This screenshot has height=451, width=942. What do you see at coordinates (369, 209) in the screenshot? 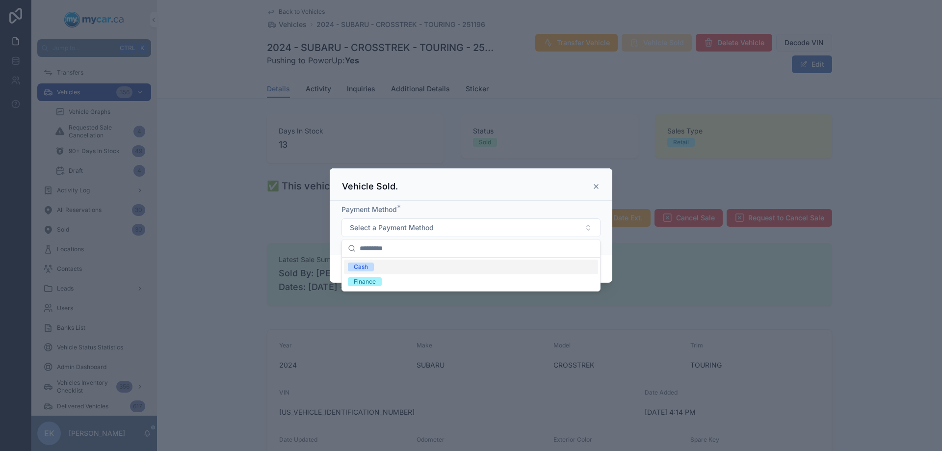
I see `span: Payment Method` at bounding box center [369, 209].